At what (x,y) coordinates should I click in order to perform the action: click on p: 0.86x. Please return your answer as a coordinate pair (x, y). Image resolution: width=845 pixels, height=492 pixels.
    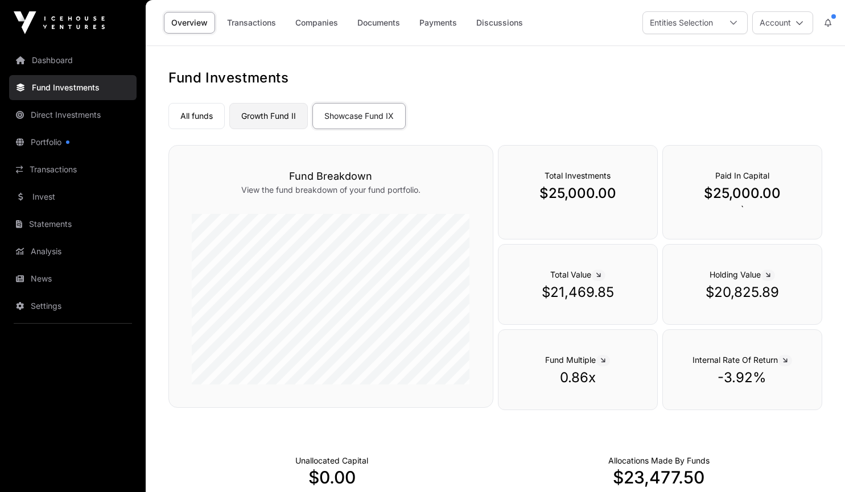
    Looking at the image, I should click on (578, 378).